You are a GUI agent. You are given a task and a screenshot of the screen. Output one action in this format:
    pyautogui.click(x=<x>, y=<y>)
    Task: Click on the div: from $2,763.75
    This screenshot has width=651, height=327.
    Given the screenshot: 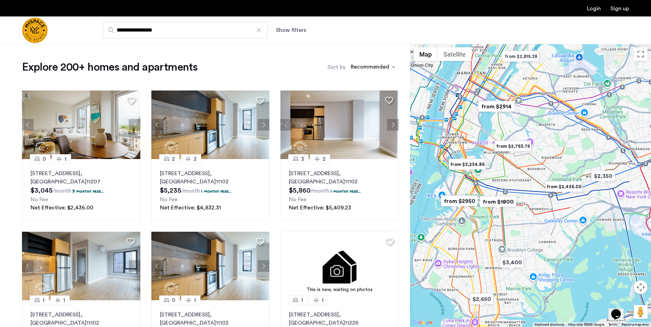 What is the action you would take?
    pyautogui.click(x=513, y=146)
    